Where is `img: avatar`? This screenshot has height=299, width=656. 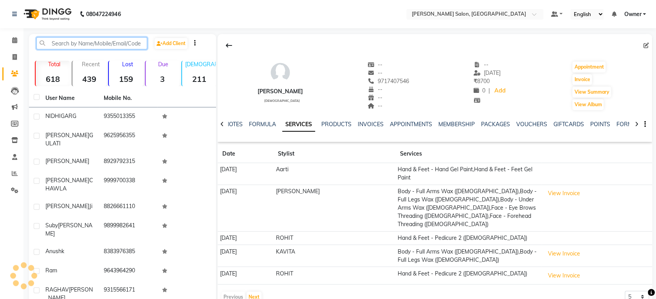 img: avatar is located at coordinates (280, 72).